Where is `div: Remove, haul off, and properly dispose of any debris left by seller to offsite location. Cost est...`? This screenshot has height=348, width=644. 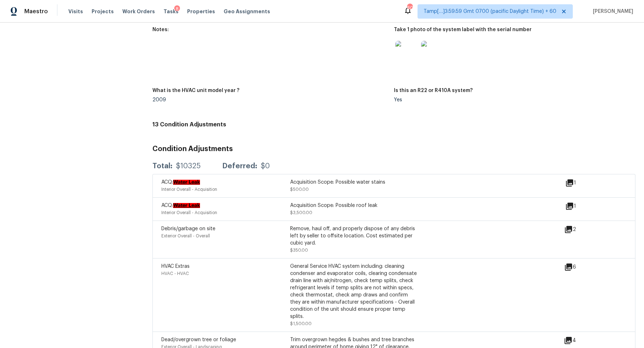
div: Remove, haul off, and properly dispose of any debris left by seller to offsite location. Cost est... is located at coordinates (355, 236).